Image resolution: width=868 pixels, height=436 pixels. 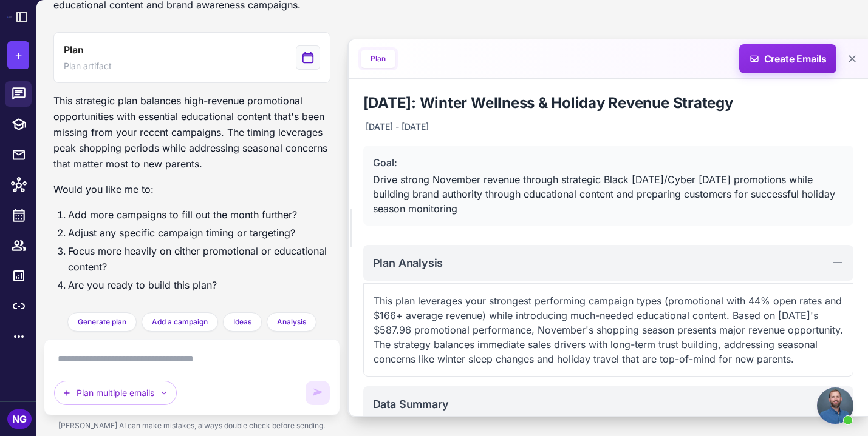 What do you see at coordinates (788, 59) in the screenshot?
I see `button: Create Emails` at bounding box center [788, 59].